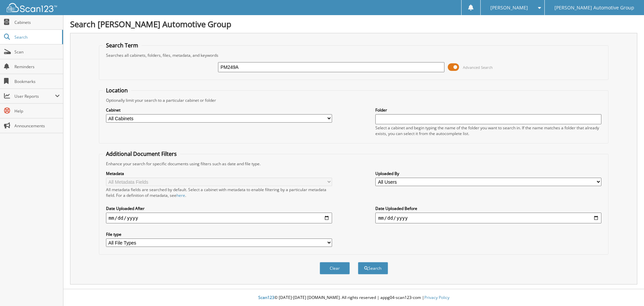 The height and width of the screenshot is (306, 644). I want to click on input: start, so click(219, 218).